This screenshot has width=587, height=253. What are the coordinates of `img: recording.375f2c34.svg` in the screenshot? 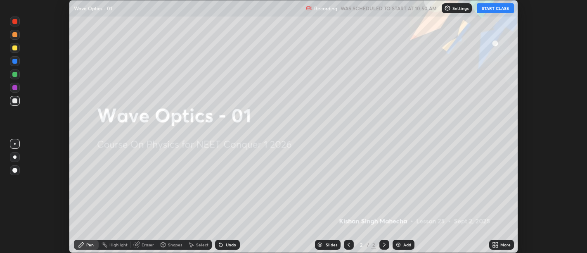 It's located at (309, 8).